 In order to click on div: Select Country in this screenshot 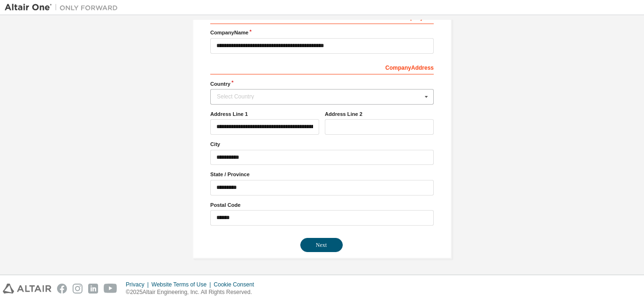, I will do `click(319, 96)`.